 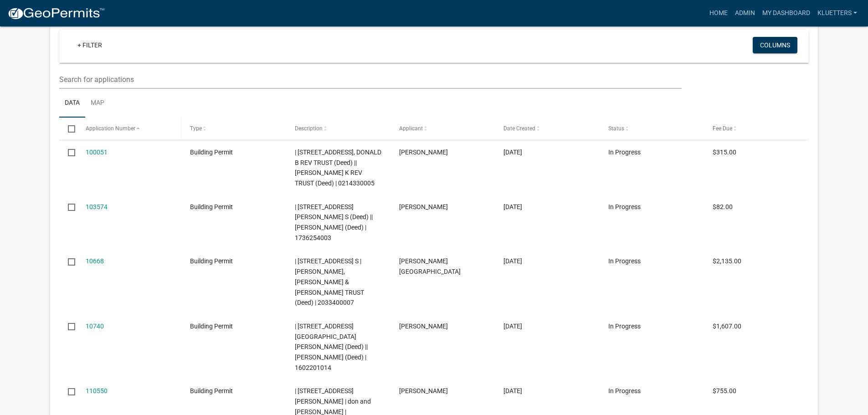 What do you see at coordinates (723, 129) in the screenshot?
I see `span: Fee Due` at bounding box center [723, 129].